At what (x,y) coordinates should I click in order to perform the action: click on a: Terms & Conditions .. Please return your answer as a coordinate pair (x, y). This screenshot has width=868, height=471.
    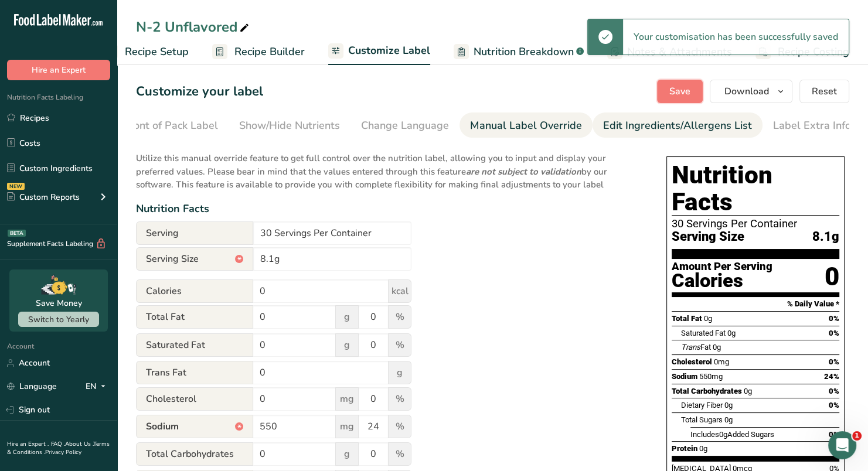
    Looking at the image, I should click on (58, 448).